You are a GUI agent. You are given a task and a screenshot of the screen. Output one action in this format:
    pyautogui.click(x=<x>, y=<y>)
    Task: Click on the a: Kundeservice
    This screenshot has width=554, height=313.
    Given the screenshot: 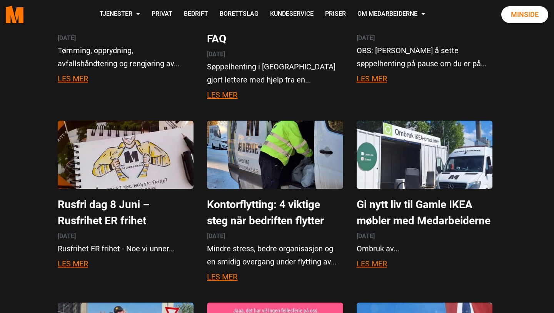 What is the action you would take?
    pyautogui.click(x=292, y=14)
    